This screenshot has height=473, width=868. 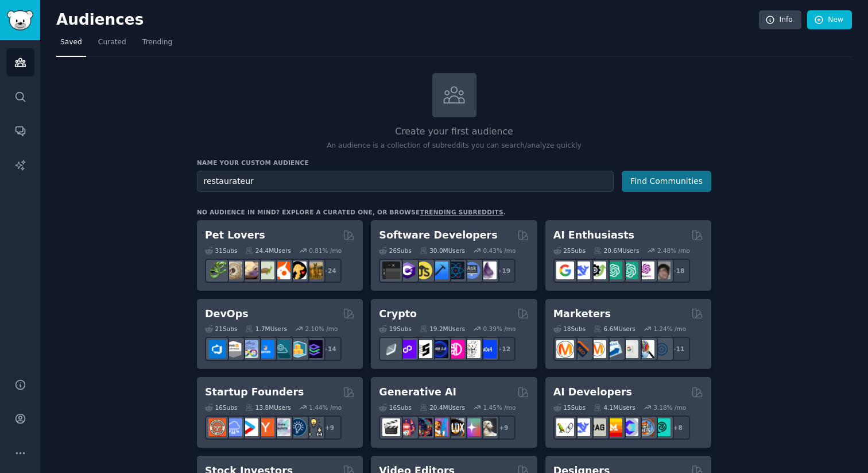 I want to click on img: web3, so click(x=439, y=349).